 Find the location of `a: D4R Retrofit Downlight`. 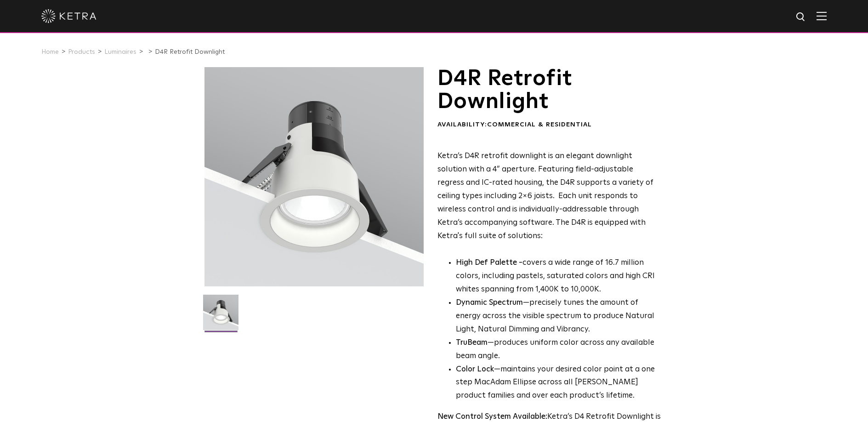

a: D4R Retrofit Downlight is located at coordinates (190, 52).